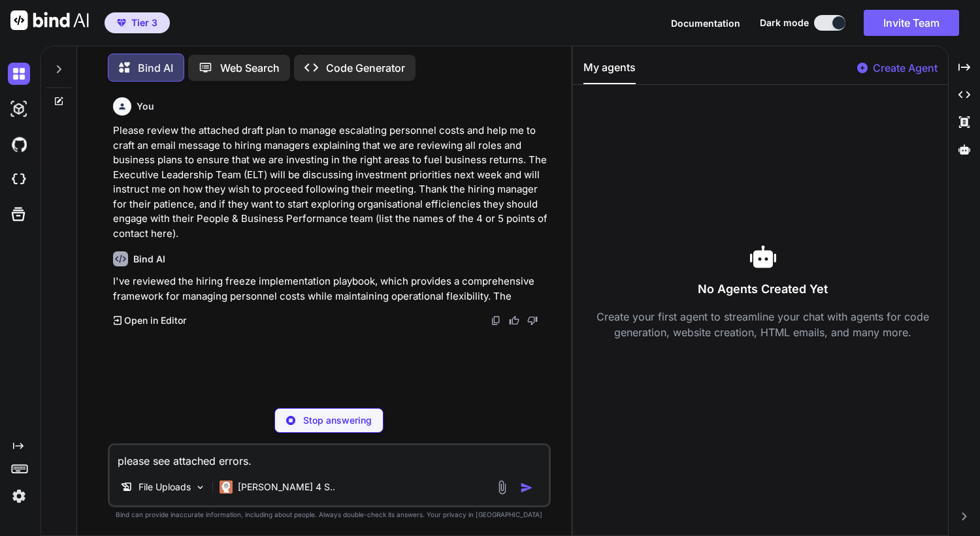 This screenshot has width=980, height=536. I want to click on span: Tier 3, so click(145, 23).